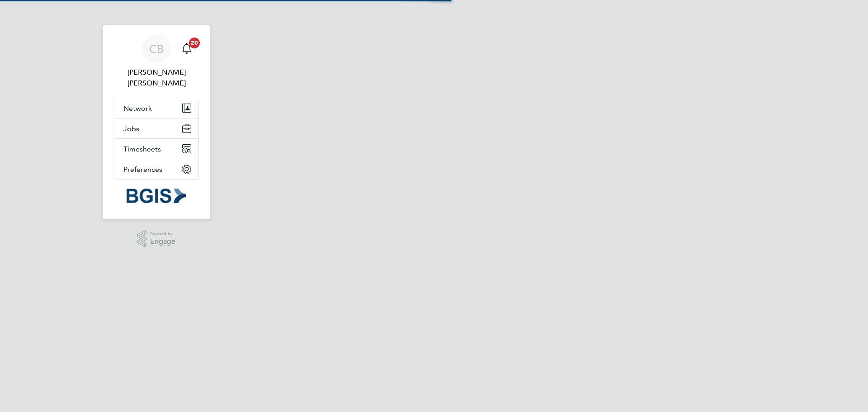 This screenshot has width=868, height=412. What do you see at coordinates (163, 234) in the screenshot?
I see `span: Powered by` at bounding box center [163, 234].